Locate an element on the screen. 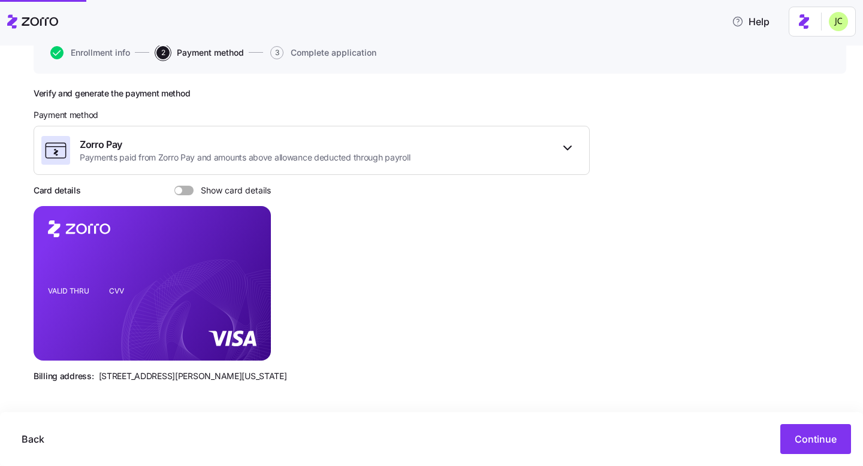 This screenshot has height=466, width=863. button: Back is located at coordinates (33, 439).